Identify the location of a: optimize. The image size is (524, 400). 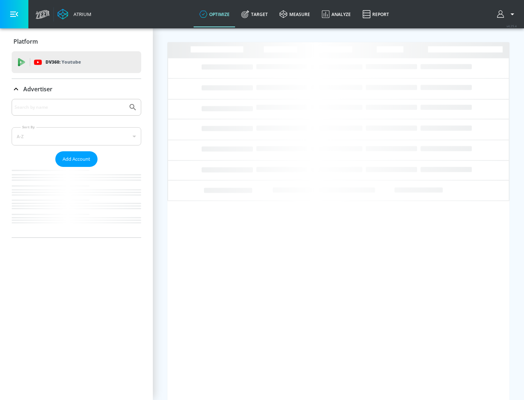
(214, 14).